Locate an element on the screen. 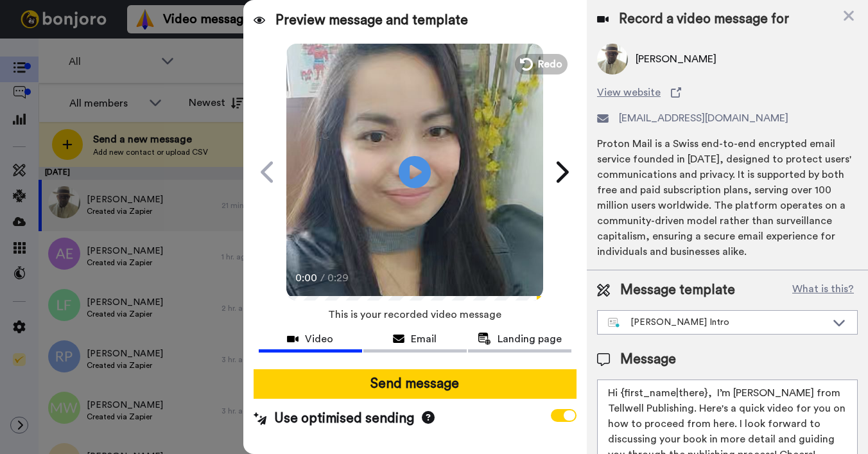 The width and height of the screenshot is (868, 454). span: Message is located at coordinates (648, 360).